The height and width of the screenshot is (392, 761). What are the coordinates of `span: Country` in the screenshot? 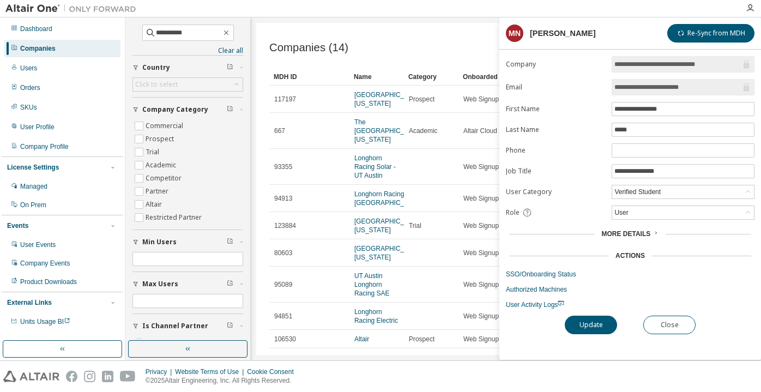 It's located at (156, 68).